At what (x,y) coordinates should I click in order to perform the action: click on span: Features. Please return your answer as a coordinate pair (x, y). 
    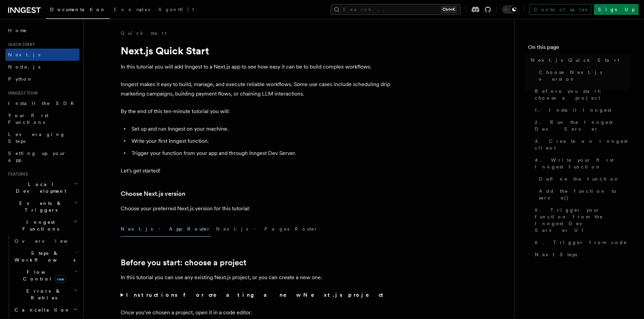
    Looking at the image, I should click on (17, 174).